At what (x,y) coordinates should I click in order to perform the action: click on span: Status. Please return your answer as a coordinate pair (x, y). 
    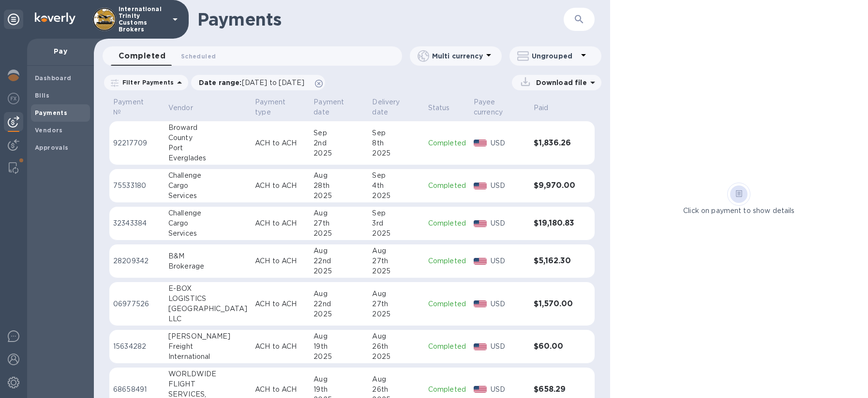
    Looking at the image, I should click on (445, 108).